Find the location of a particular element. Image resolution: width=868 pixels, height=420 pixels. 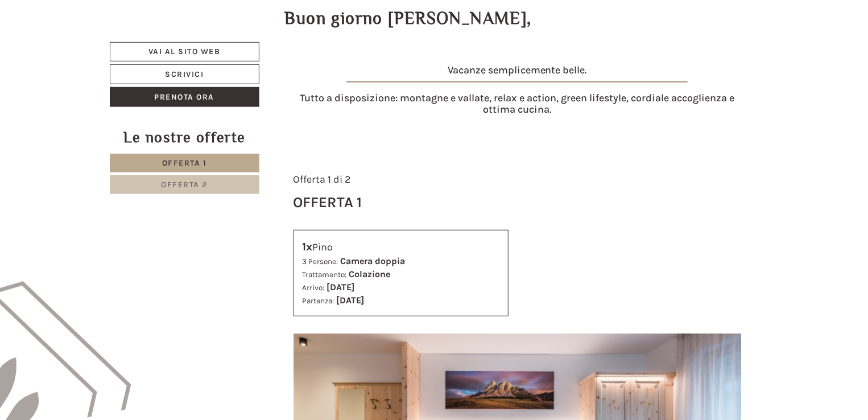

a: Scrivici is located at coordinates (185, 74).